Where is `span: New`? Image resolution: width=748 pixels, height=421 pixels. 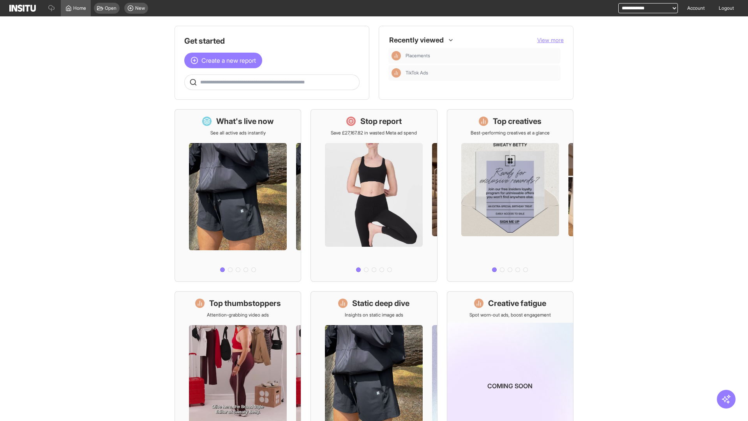 span: New is located at coordinates (140, 8).